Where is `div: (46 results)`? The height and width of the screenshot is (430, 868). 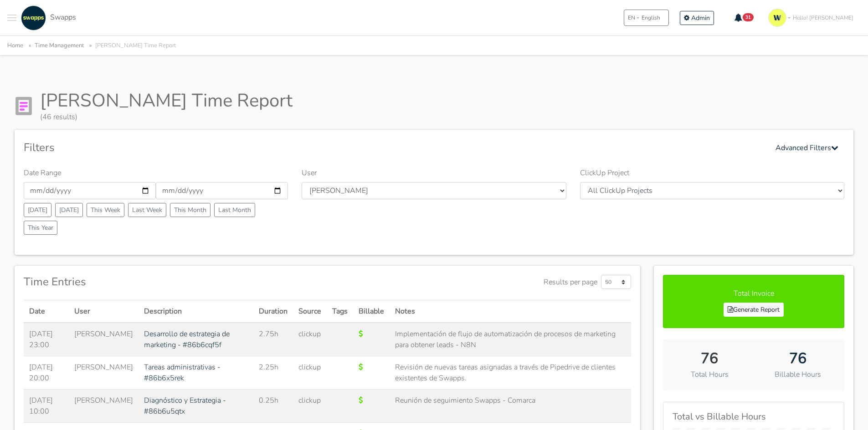 div: (46 results) is located at coordinates (167, 117).